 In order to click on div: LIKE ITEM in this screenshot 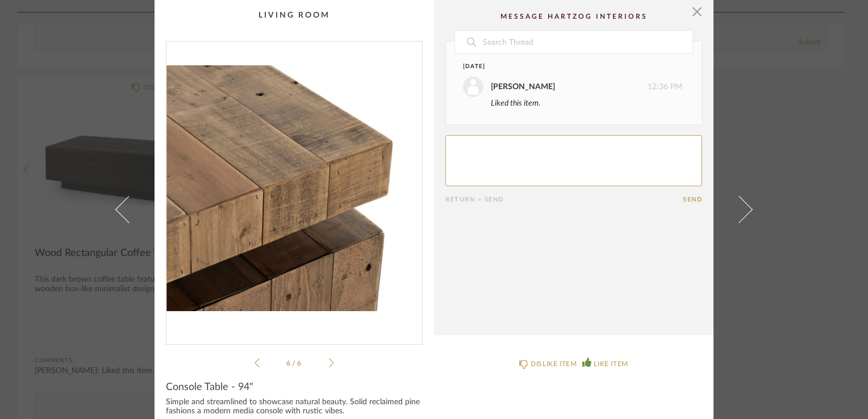, I will do `click(611, 364)`.